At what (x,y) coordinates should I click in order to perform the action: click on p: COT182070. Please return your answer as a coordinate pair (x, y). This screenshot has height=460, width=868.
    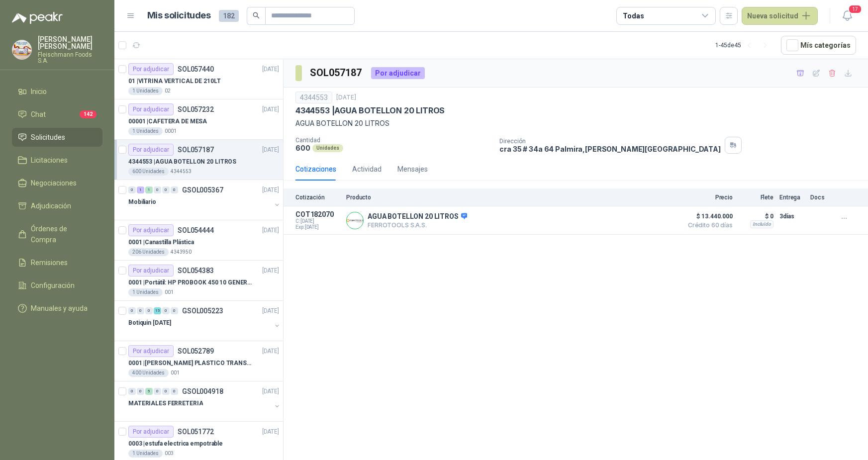
    Looking at the image, I should click on (318, 214).